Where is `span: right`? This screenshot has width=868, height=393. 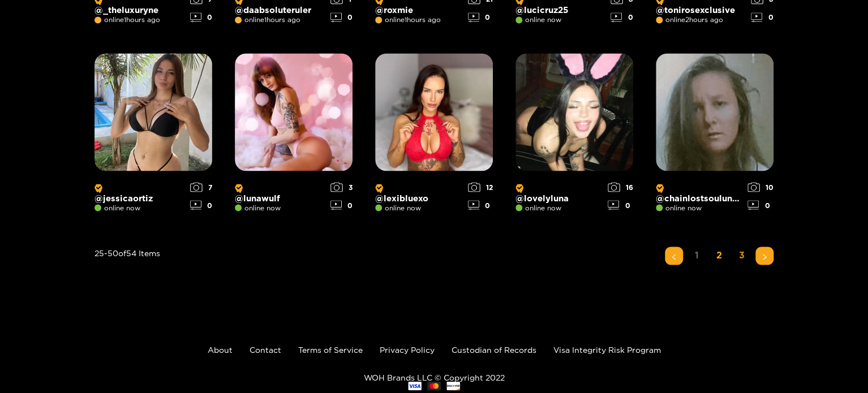 span: right is located at coordinates (765, 257).